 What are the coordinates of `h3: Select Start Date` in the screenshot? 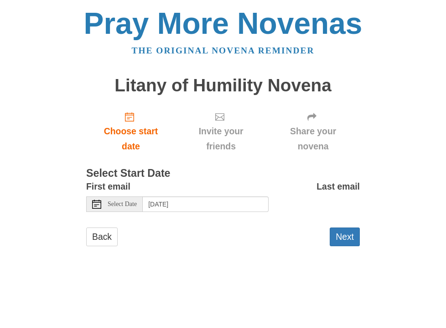 It's located at (223, 173).